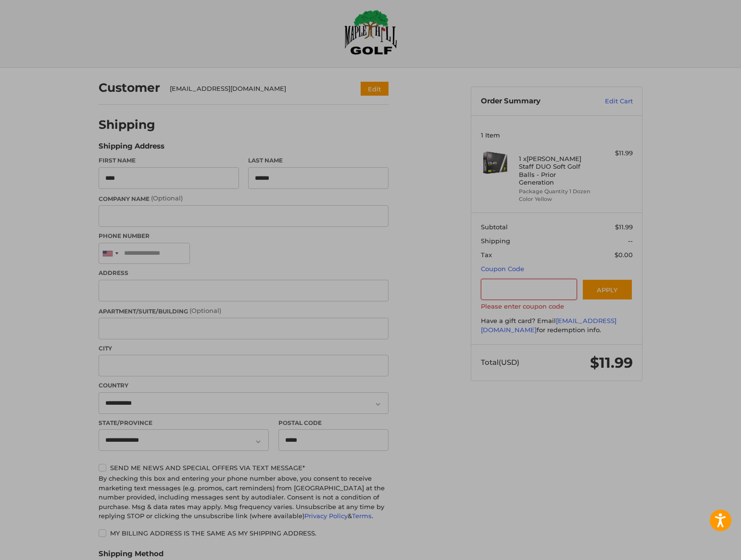 This screenshot has width=741, height=560. What do you see at coordinates (243, 198) in the screenshot?
I see `label: Company Name` at bounding box center [243, 198].